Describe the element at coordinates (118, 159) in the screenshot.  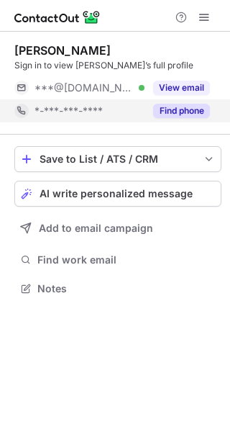
I see `button: save-profile-one-click` at that location.